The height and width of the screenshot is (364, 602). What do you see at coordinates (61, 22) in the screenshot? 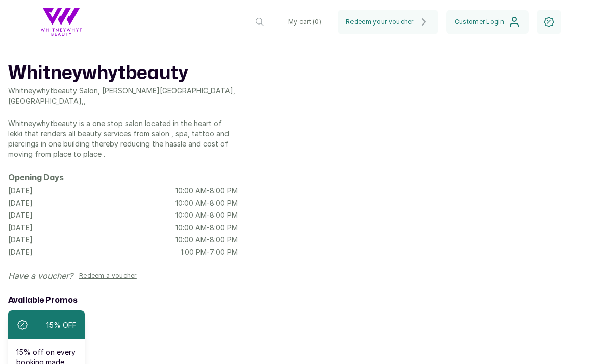
I see `img: business logo` at bounding box center [61, 22].